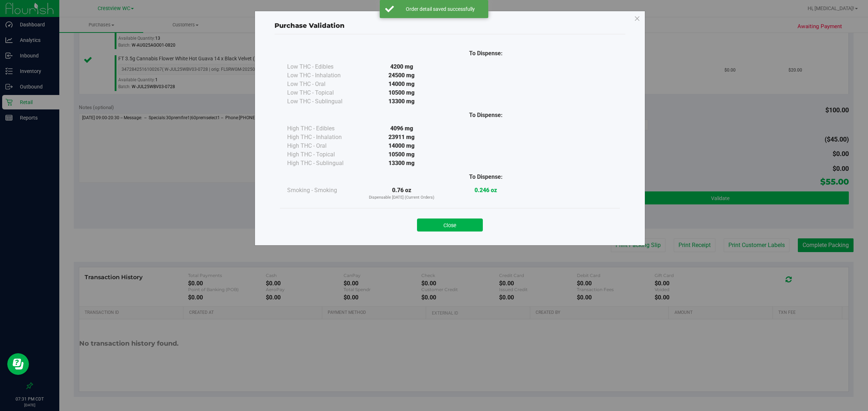  I want to click on div: 4200 mg, so click(401, 67).